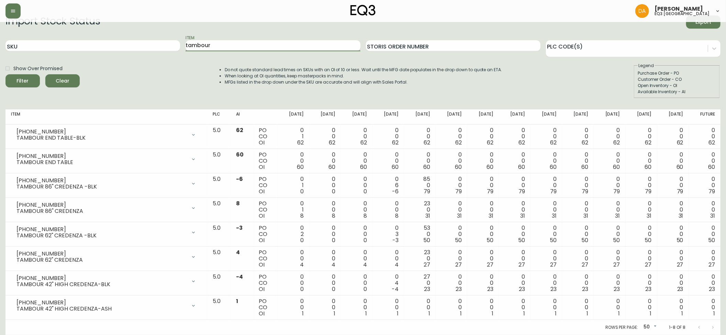 The height and width of the screenshot is (335, 726). What do you see at coordinates (364, 70) in the screenshot?
I see `li: Do not quote standard lead times on SKUs with an OI of 10 or less. Wait until the MFG date popula...` at bounding box center [364, 70].